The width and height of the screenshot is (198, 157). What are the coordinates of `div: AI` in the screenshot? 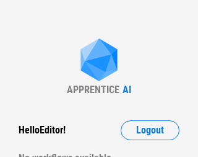 It's located at (127, 89).